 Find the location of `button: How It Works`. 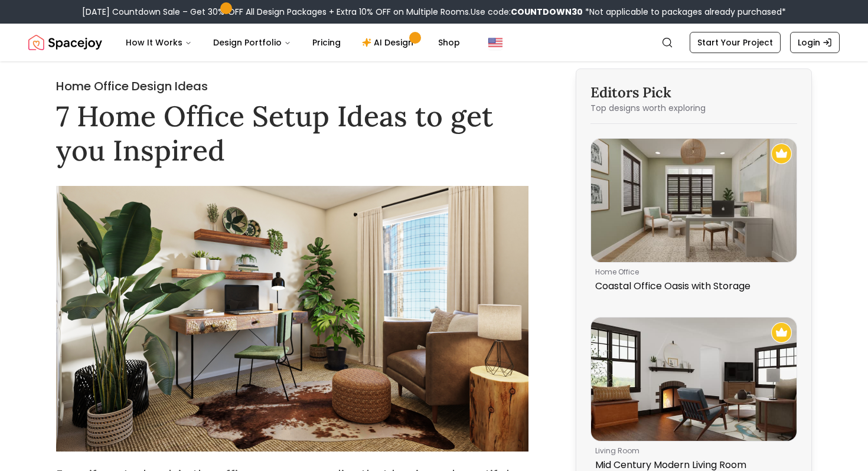

button: How It Works is located at coordinates (159, 42).